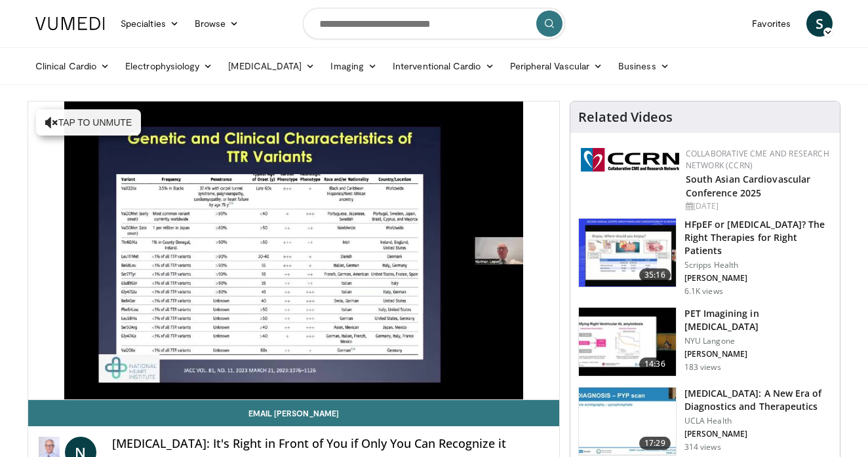 This screenshot has width=868, height=457. I want to click on span: 17:29, so click(655, 444).